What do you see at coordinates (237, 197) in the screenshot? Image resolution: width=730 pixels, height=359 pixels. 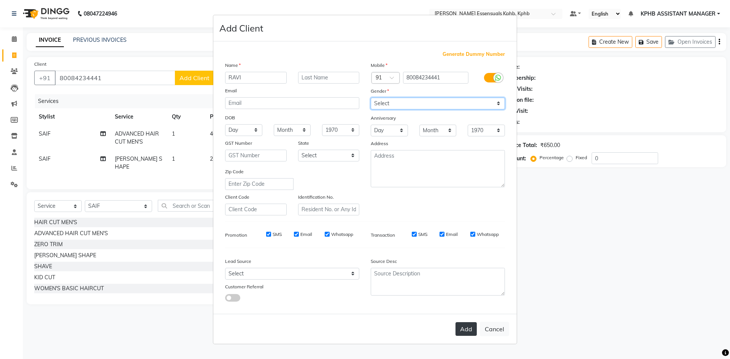 I see `label: Client Code` at bounding box center [237, 197].